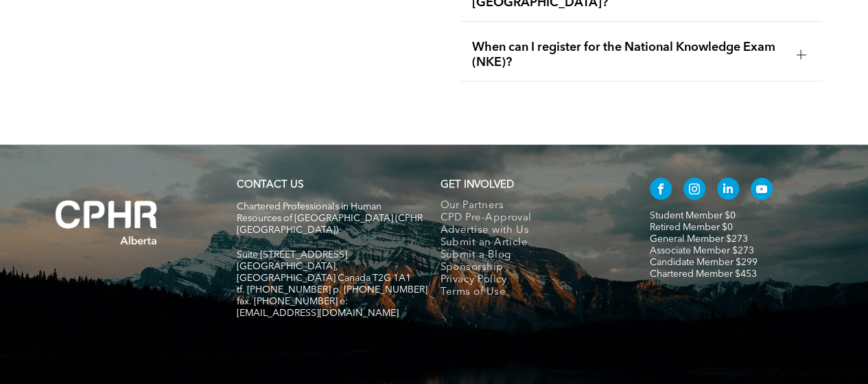  What do you see at coordinates (728, 190) in the screenshot?
I see `a: linkedin` at bounding box center [728, 190].